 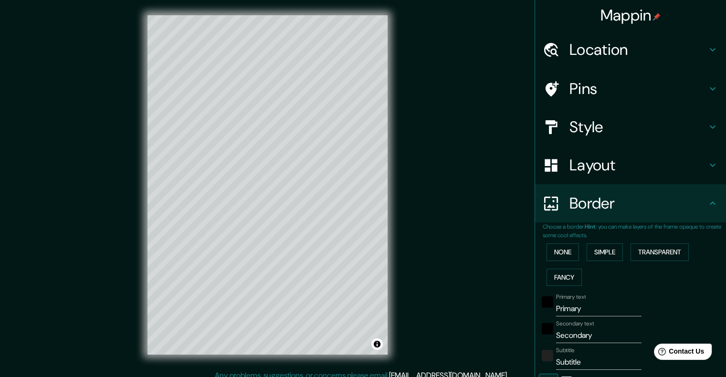 What do you see at coordinates (638, 165) in the screenshot?
I see `h4: Layout` at bounding box center [638, 165].